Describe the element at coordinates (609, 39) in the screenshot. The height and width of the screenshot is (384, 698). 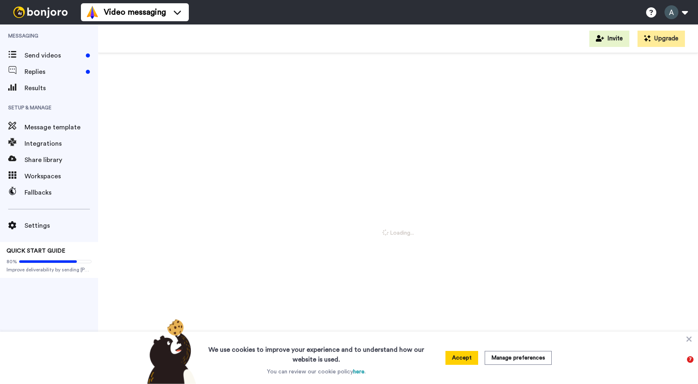
I see `button: Invite` at that location.